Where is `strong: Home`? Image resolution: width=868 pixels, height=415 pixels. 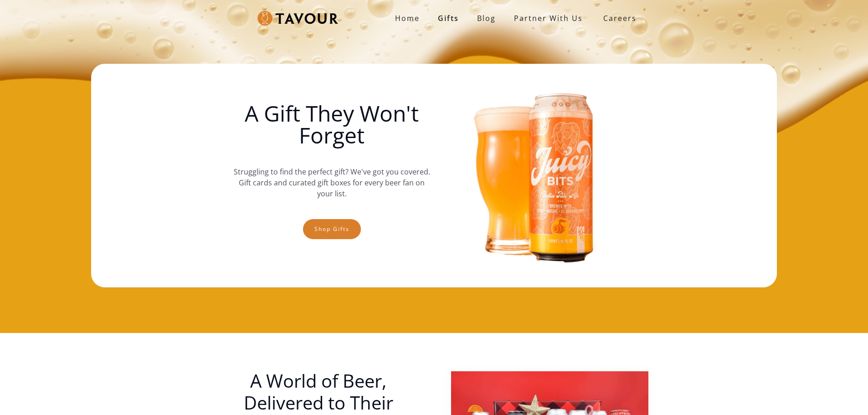 strong: Home is located at coordinates (408, 18).